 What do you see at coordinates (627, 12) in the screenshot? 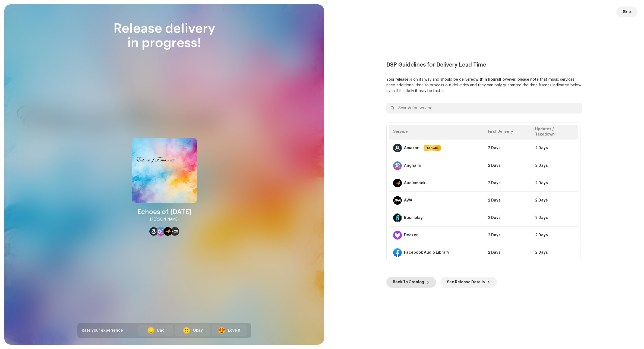
I see `span: Skip` at bounding box center [627, 12].